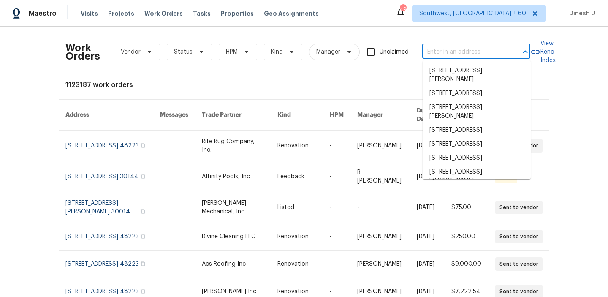 Image resolution: width=608 pixels, height=297 pixels. What do you see at coordinates (233, 236) in the screenshot?
I see `td: Divine Cleaning LLC` at bounding box center [233, 236].